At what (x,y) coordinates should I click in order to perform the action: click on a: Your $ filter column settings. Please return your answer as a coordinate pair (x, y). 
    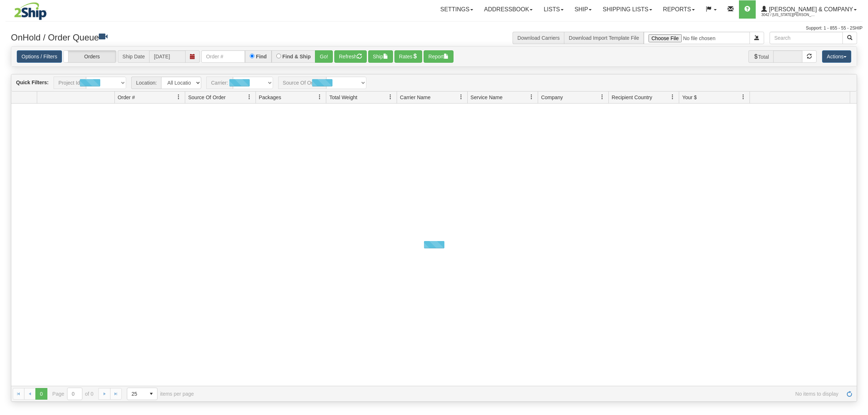
    Looking at the image, I should click on (744, 97).